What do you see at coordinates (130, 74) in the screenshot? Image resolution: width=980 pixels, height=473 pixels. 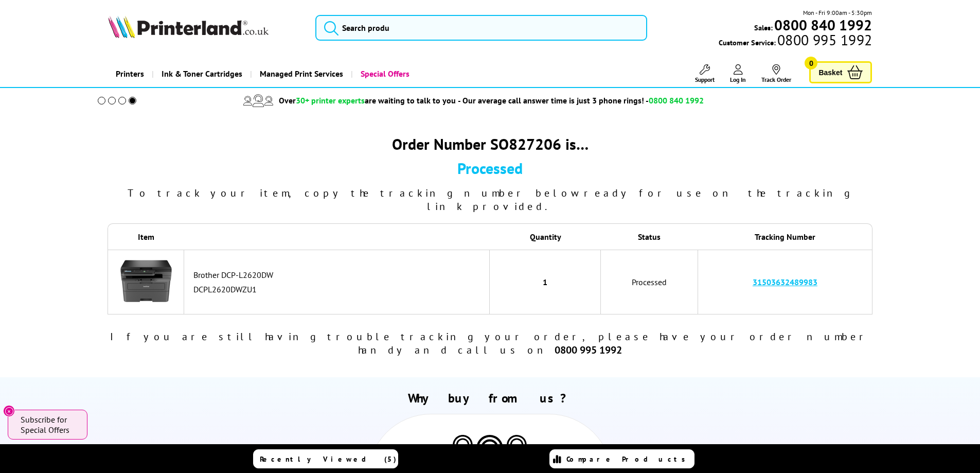 I see `a: Printers` at bounding box center [130, 74].